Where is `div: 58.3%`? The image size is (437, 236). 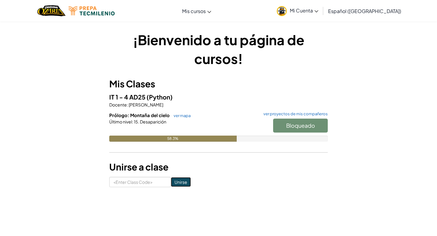
div: 58.3% is located at coordinates (173, 139).